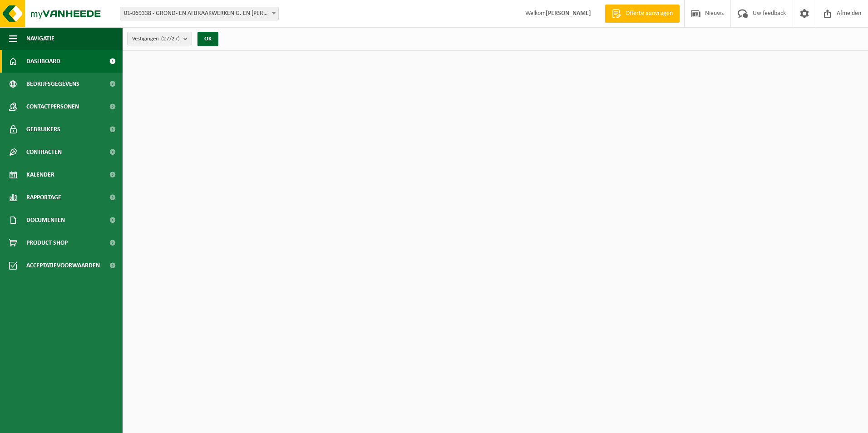  I want to click on span: Contactpersonen, so click(53, 107).